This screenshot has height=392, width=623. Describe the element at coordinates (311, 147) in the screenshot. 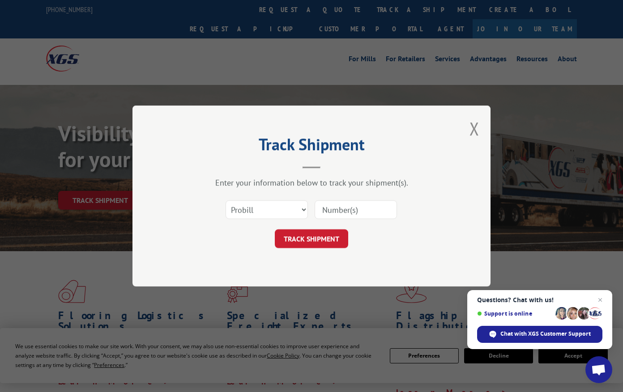

I see `h2: Track Shipment` at that location.